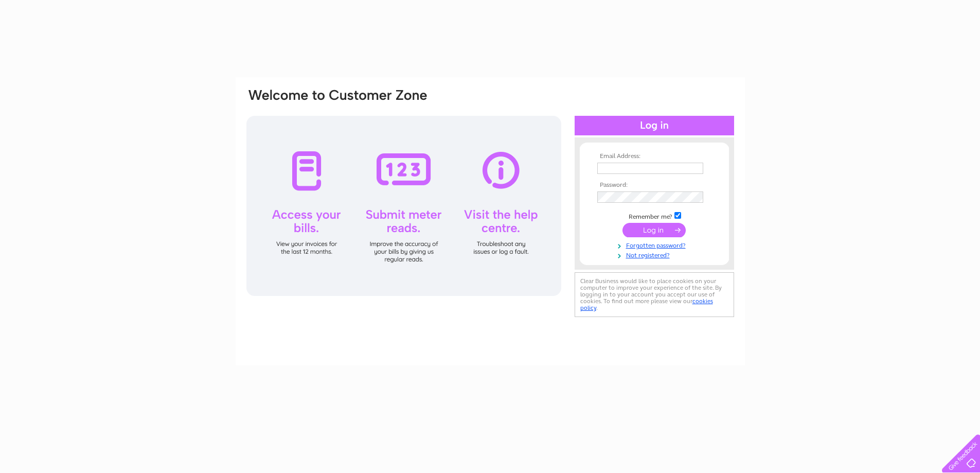 The height and width of the screenshot is (473, 980). I want to click on div: Clear Business would like to place cookies on your computer to improve your experience of the sit..., so click(654, 295).